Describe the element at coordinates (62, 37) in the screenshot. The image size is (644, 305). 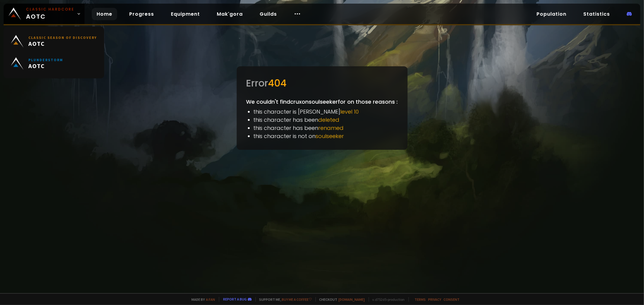
I see `small: Classic Season of Discovery` at that location.